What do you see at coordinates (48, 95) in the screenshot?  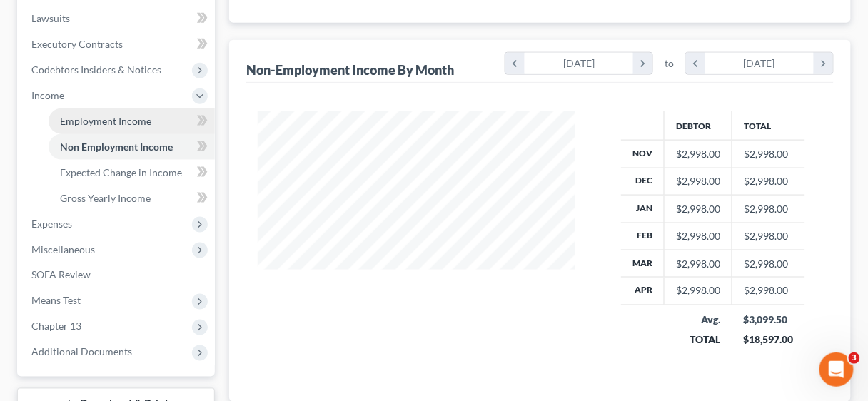 I see `span: Income` at bounding box center [48, 95].